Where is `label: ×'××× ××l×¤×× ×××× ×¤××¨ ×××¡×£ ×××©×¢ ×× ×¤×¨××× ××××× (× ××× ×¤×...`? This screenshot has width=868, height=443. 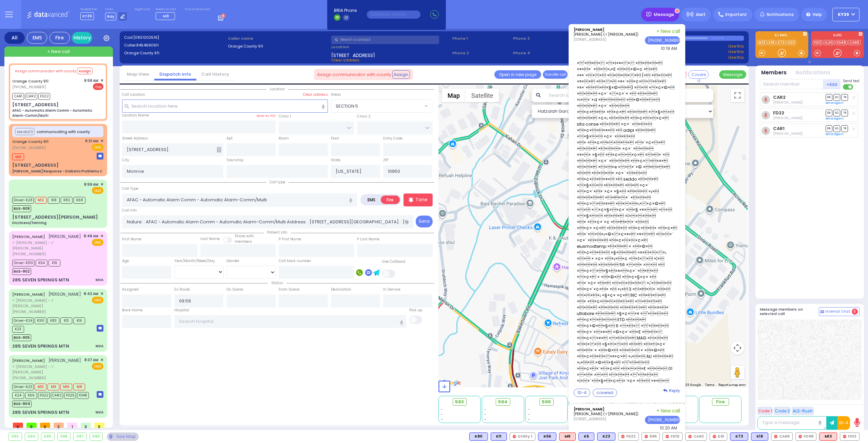 label: ×'××× ××l×¤×× ×××× ×¤××¨ ×××¡×£ ×××©×¢ ×× ×¤×¨××× ××××× (× ××× ×¤×... is located at coordinates (627, 222).